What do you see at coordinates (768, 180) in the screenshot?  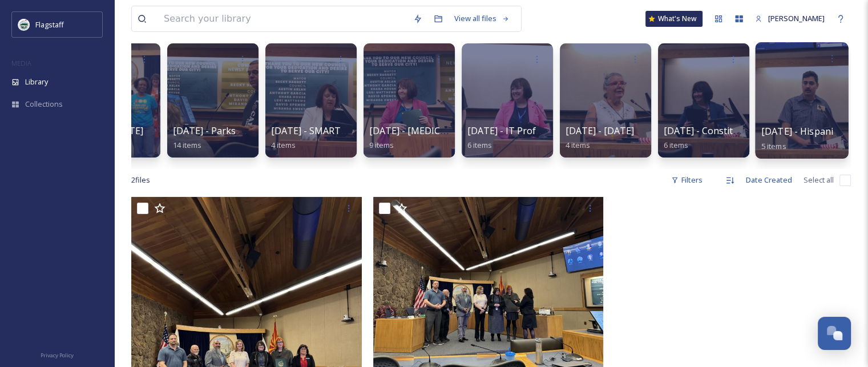 I see `div: Date Created` at bounding box center [768, 180].